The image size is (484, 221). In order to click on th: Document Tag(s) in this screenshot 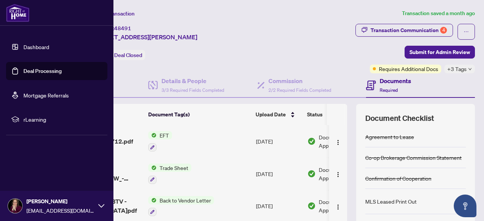, I will do `click(199, 115)`.